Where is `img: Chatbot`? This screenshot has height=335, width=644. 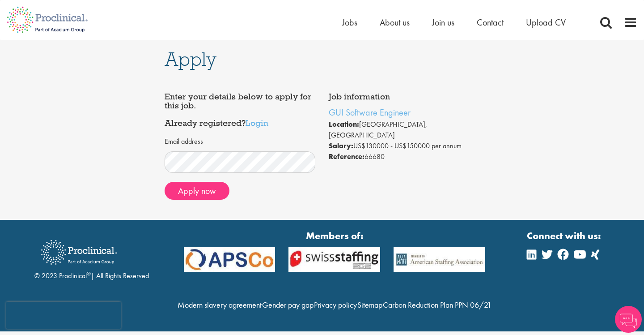 img: Chatbot is located at coordinates (628, 319).